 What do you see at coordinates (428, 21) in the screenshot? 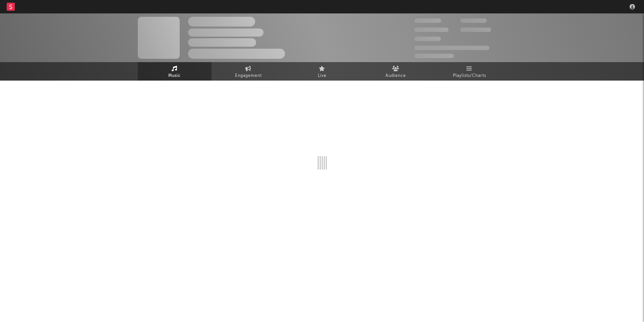
I see `span: 300,000` at bounding box center [428, 21].